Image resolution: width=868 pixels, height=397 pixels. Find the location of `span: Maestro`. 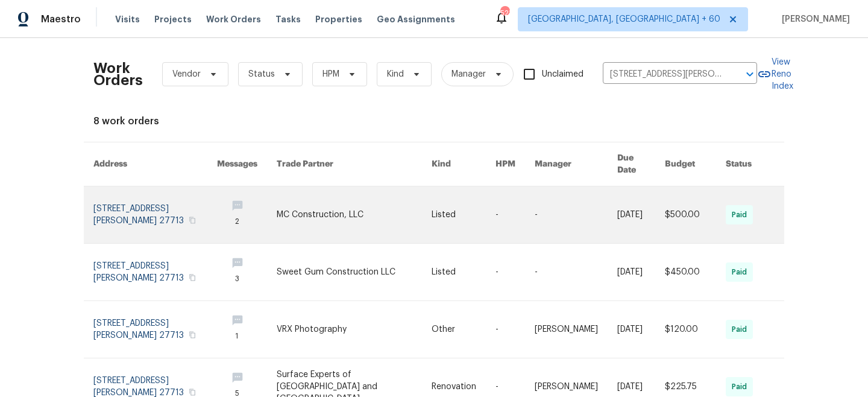

span: Maestro is located at coordinates (61, 19).